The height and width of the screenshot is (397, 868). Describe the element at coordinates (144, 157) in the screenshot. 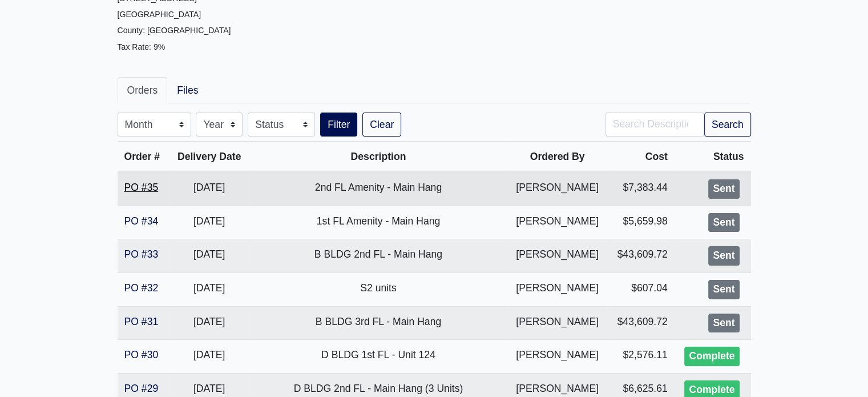

I see `th: Order #` at that location.